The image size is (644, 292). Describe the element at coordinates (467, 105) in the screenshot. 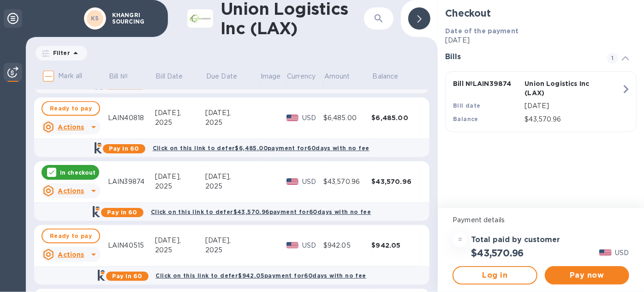

I see `b: Bill date` at that location.